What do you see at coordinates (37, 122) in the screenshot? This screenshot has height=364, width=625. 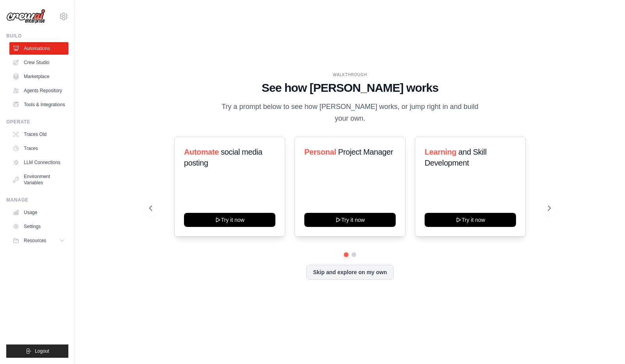 I see `div: Operate` at bounding box center [37, 122].